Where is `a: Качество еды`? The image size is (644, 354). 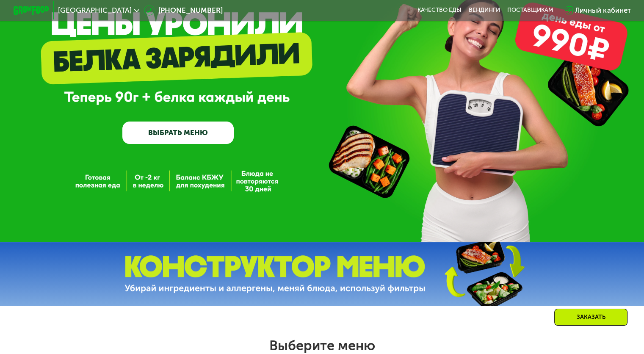
a: Качество еды is located at coordinates (440, 10).